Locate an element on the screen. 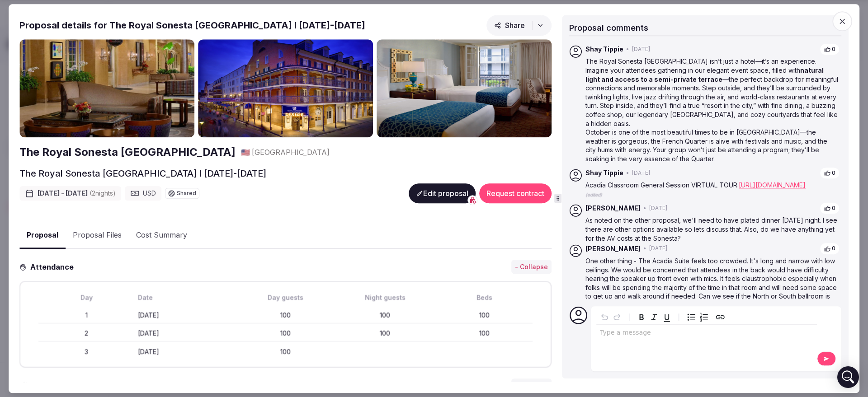  h3: Attendance is located at coordinates (53, 267).